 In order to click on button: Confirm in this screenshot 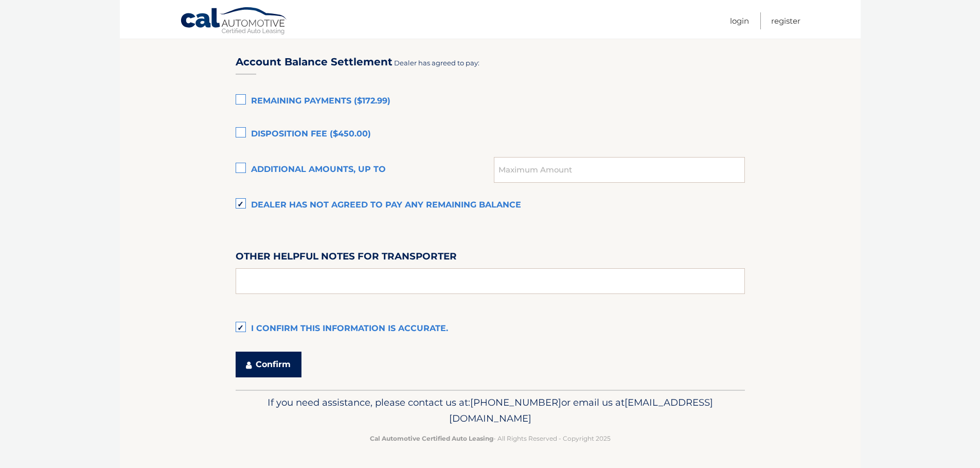, I will do `click(269, 364)`.